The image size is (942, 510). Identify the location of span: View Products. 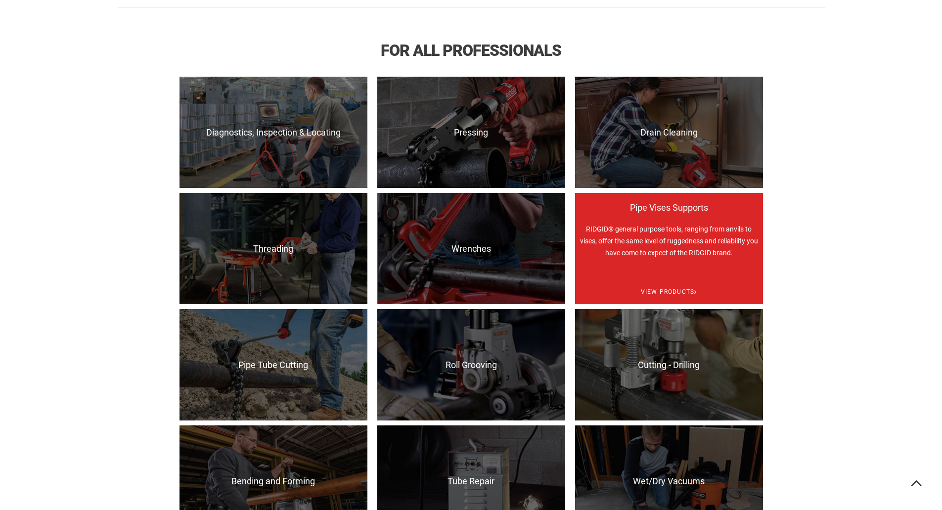
(669, 292).